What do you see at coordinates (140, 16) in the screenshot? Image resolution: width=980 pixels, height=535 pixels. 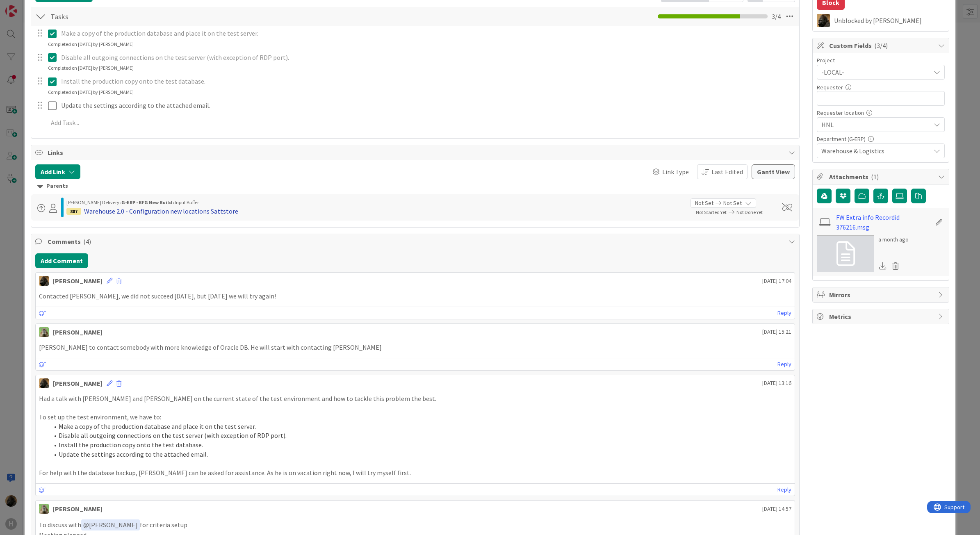 I see `input: Add Checklist...` at bounding box center [140, 16].